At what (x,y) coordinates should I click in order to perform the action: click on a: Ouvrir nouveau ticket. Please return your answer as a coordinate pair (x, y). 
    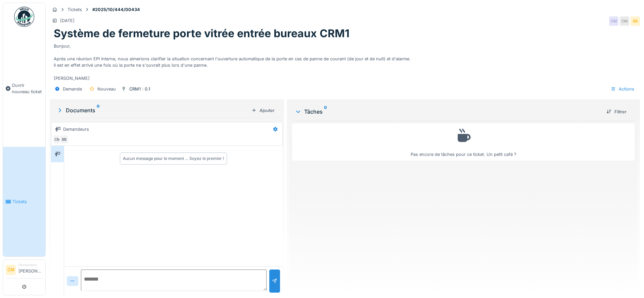
    Looking at the image, I should click on (24, 88).